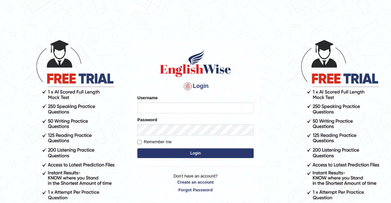  What do you see at coordinates (196, 183) in the screenshot?
I see `p: Don't have an account?` at bounding box center [196, 183].